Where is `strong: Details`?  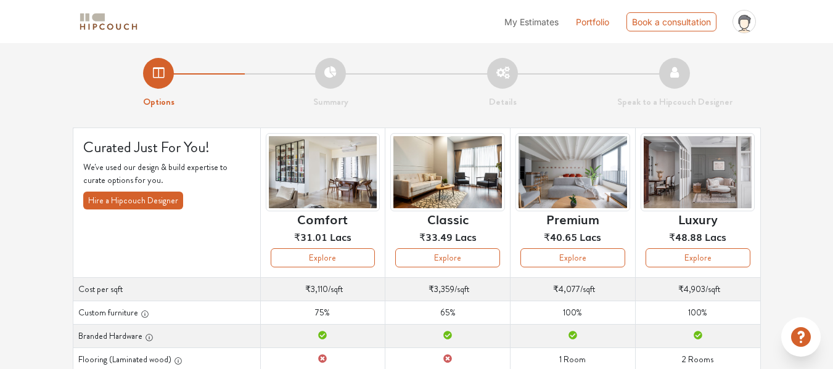 strong: Details is located at coordinates (503, 102).